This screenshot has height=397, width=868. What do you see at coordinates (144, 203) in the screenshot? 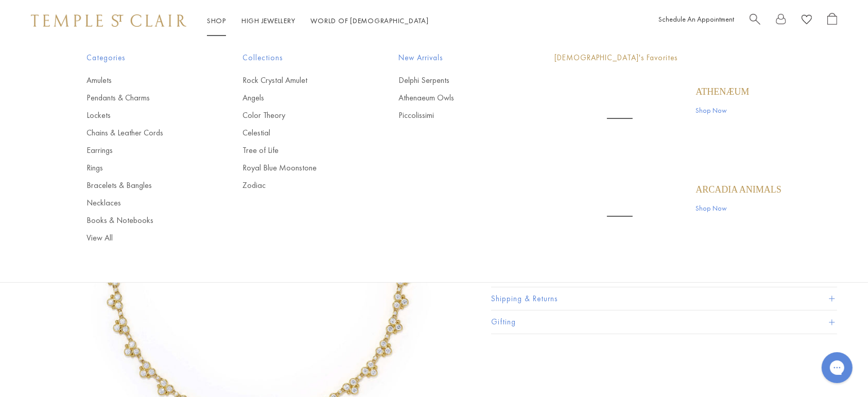
I see `a: Necklaces` at bounding box center [144, 203].